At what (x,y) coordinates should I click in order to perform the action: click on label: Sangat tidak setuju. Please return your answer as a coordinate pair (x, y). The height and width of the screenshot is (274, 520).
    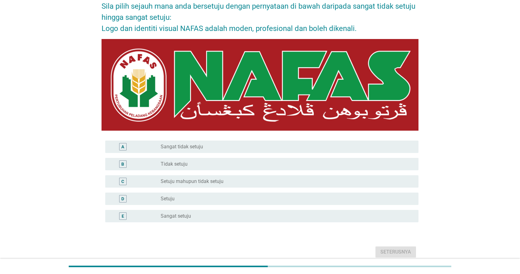
    Looking at the image, I should click on (182, 147).